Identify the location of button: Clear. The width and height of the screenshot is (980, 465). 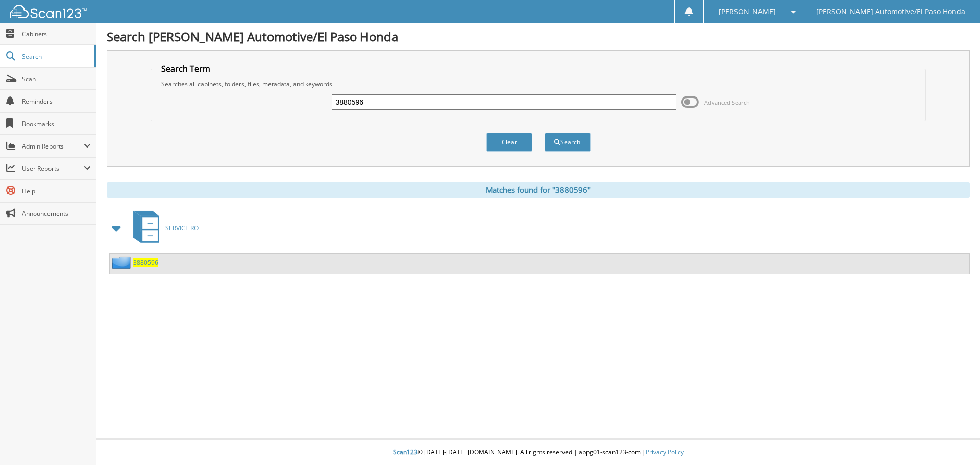
(510, 142).